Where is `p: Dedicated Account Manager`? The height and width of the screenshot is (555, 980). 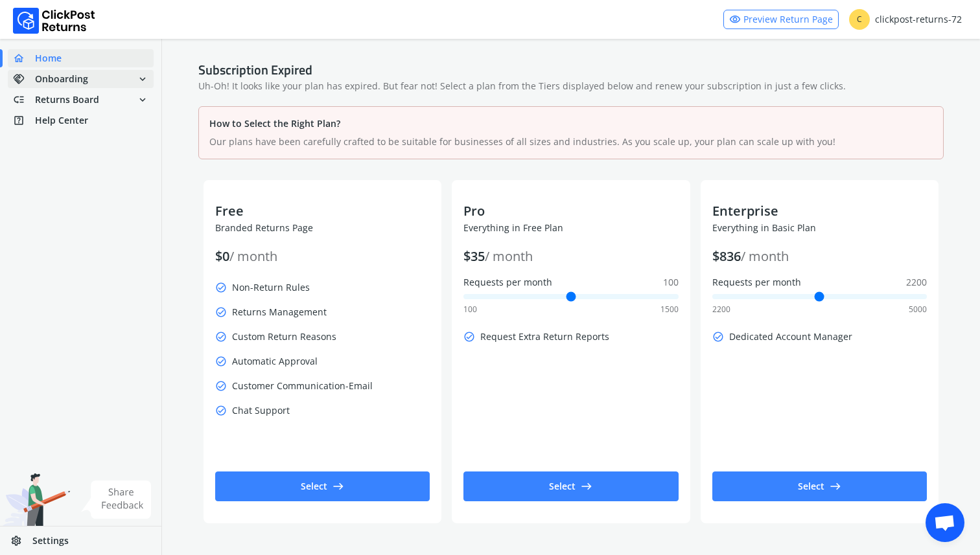
p: Dedicated Account Manager is located at coordinates (820, 337).